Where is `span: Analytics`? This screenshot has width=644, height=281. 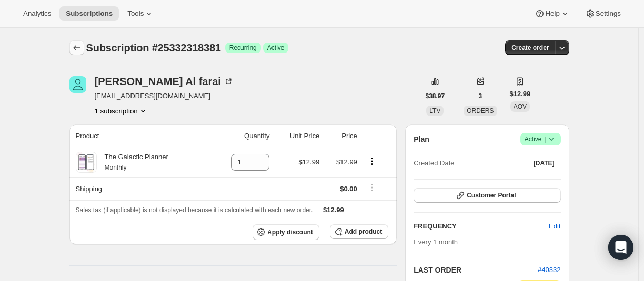
span: Analytics is located at coordinates (37, 14).